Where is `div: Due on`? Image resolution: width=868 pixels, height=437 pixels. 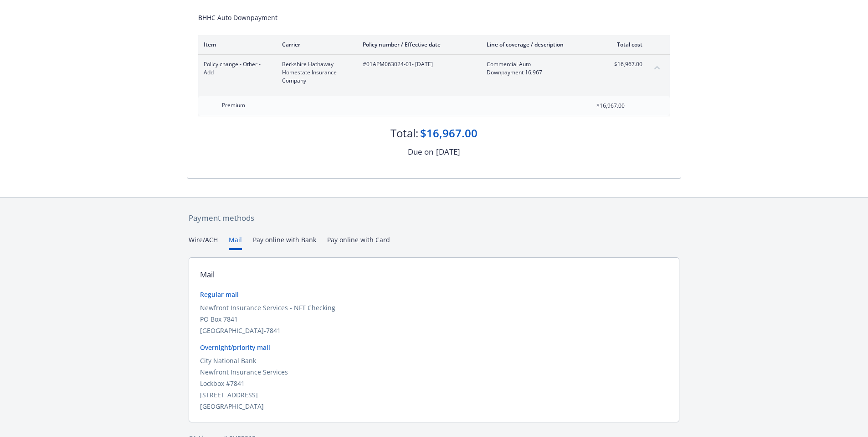 div: Due on is located at coordinates (420, 152).